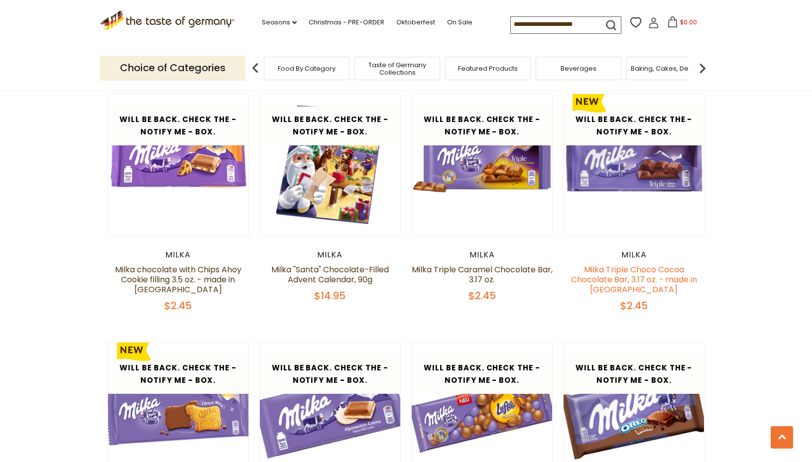 This screenshot has height=462, width=812. Describe the element at coordinates (255, 68) in the screenshot. I see `img: previous arrow` at that location.